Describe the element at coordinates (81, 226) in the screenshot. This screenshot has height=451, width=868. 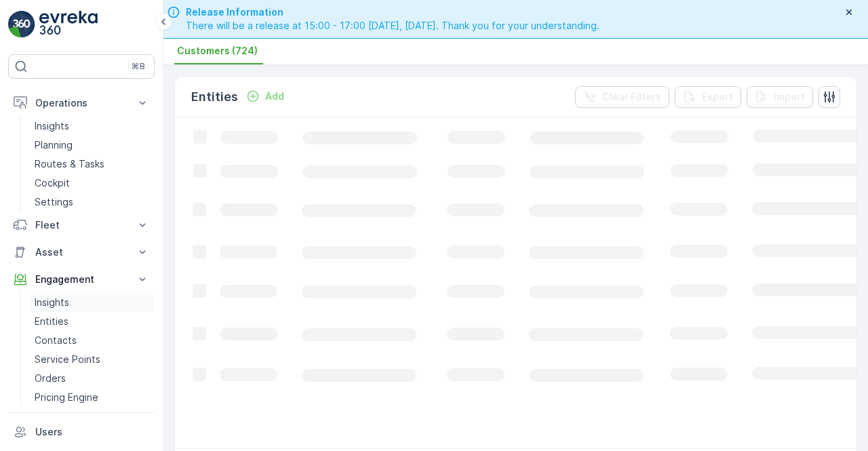
I see `p: Fleet` at that location.